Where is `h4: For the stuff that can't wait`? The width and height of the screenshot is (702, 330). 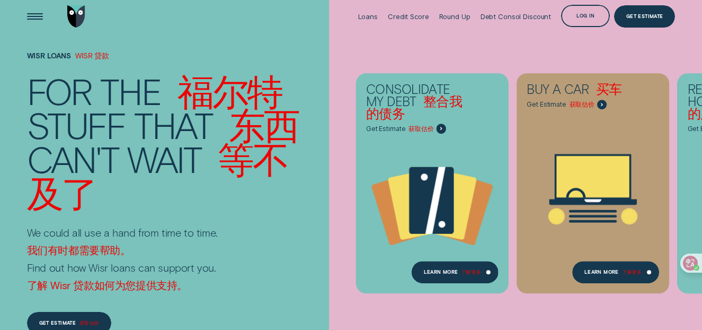
h4: For the stuff that can't wait is located at coordinates (164, 142).